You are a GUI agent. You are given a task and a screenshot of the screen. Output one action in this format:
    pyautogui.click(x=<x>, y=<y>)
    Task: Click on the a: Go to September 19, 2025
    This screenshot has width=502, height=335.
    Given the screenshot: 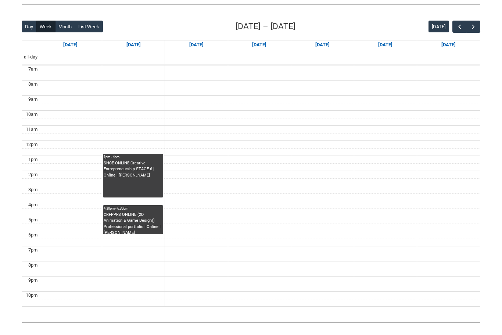 What is the action you would take?
    pyautogui.click(x=385, y=45)
    